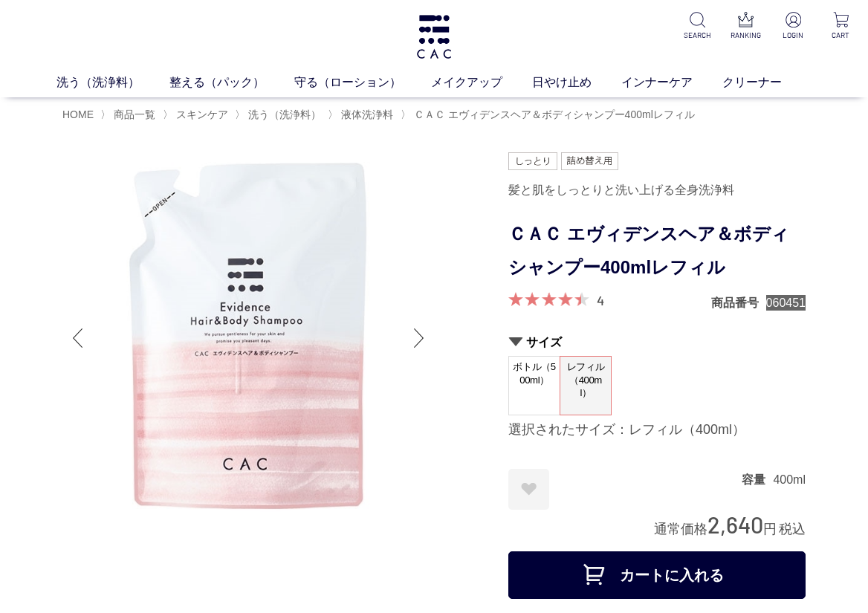  What do you see at coordinates (671, 83) in the screenshot?
I see `a: インナーケア` at bounding box center [671, 83].